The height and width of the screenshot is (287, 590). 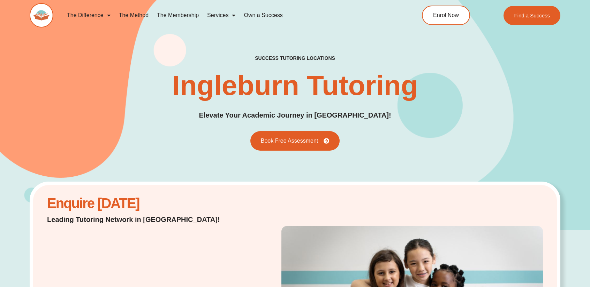 I want to click on a: The Membership, so click(x=178, y=15).